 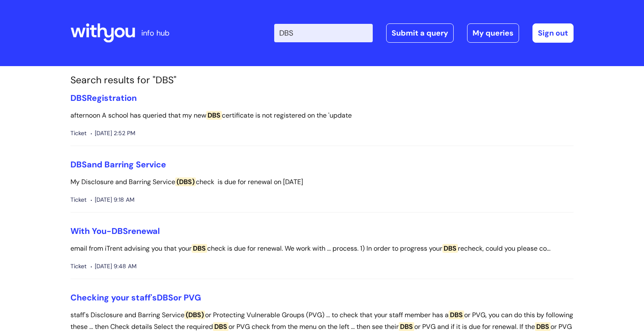 I want to click on h1: Search results for "DBS", so click(x=322, y=80).